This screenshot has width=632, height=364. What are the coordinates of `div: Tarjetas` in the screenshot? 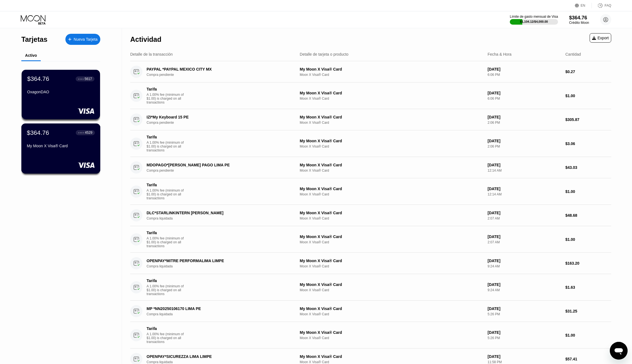 It's located at (35, 39).